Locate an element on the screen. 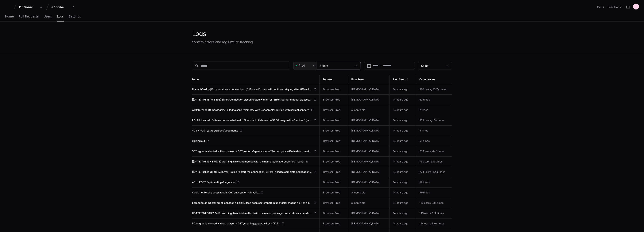  a: Could not fetch access token. Current session is invalid. is located at coordinates (254, 193).